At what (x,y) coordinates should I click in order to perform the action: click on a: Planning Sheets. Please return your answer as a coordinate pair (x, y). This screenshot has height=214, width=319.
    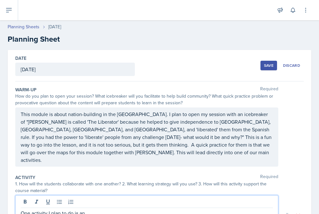
    Looking at the image, I should click on (24, 27).